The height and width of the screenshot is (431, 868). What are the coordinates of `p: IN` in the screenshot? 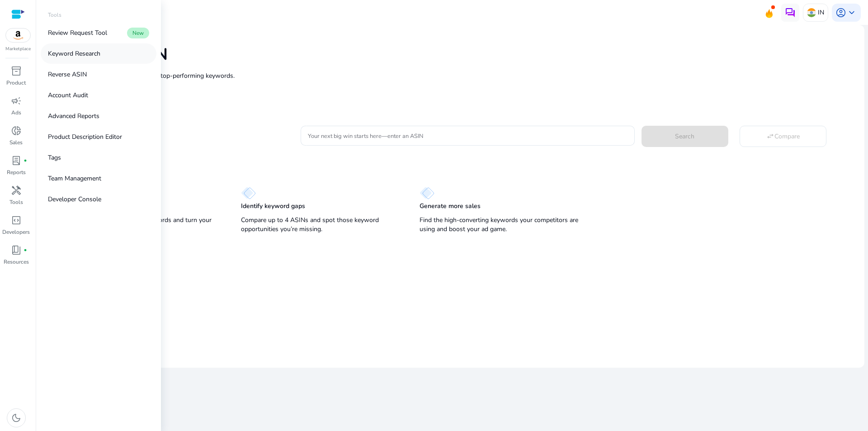 It's located at (821, 13).